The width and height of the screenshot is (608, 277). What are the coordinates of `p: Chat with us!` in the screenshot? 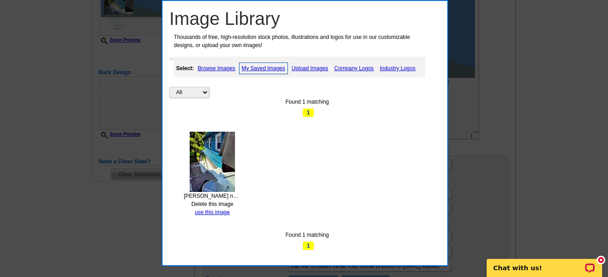 It's located at (57, 19).